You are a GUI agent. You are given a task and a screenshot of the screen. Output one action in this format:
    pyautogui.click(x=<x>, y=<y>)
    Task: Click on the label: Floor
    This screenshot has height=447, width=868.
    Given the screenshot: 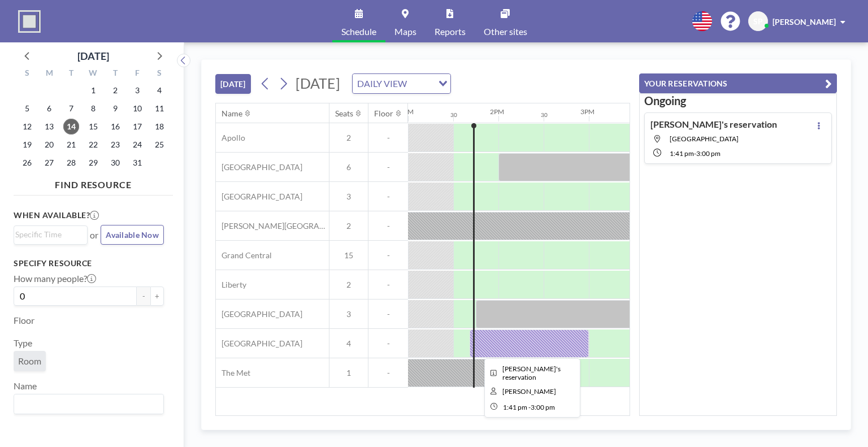 What is the action you would take?
    pyautogui.click(x=24, y=320)
    